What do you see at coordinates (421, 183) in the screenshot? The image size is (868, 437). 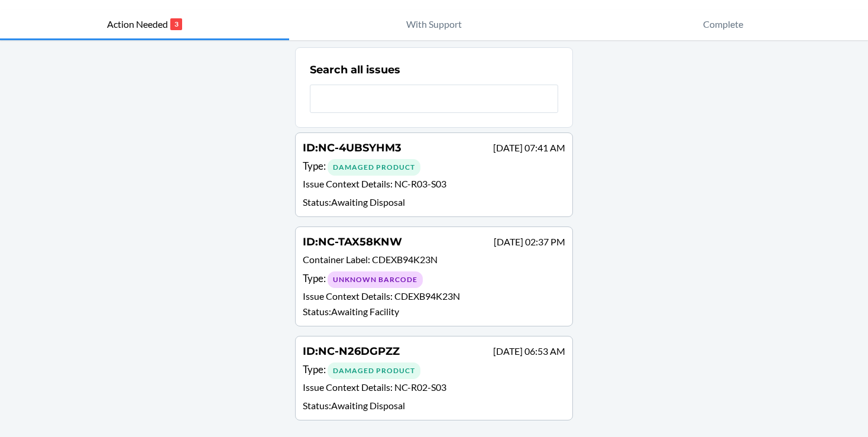 I see `span: NC-R03-S03` at bounding box center [421, 183].